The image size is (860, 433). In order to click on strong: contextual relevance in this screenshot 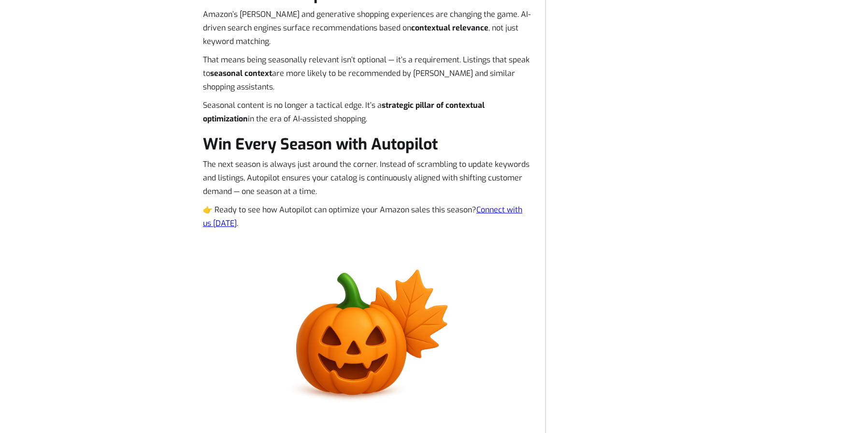, I will do `click(450, 28)`.